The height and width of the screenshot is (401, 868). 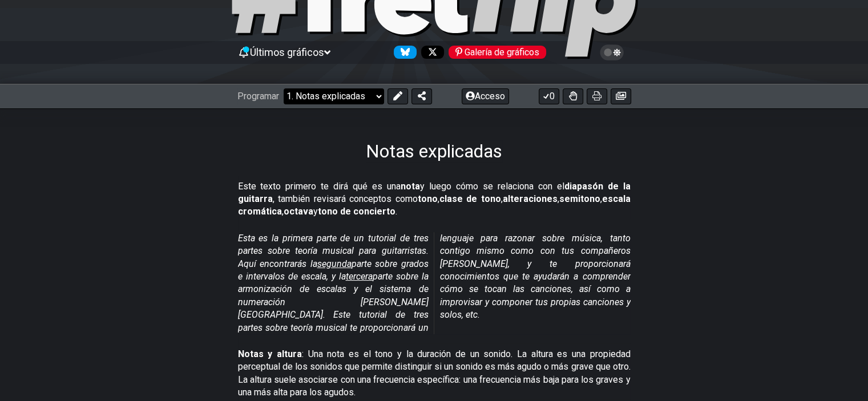 What do you see at coordinates (334, 264) in the screenshot?
I see `font: segunda` at bounding box center [334, 264].